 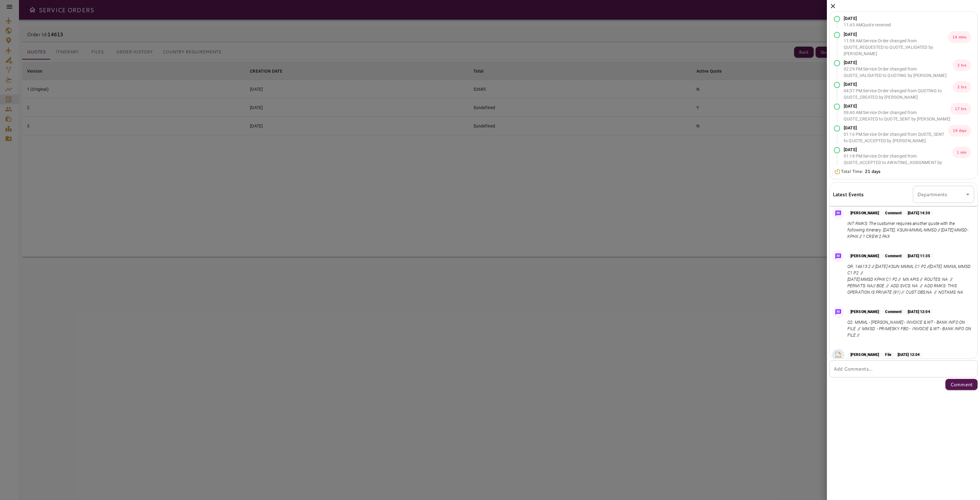 What do you see at coordinates (848, 194) in the screenshot?
I see `h6: Latest Events` at bounding box center [848, 194].